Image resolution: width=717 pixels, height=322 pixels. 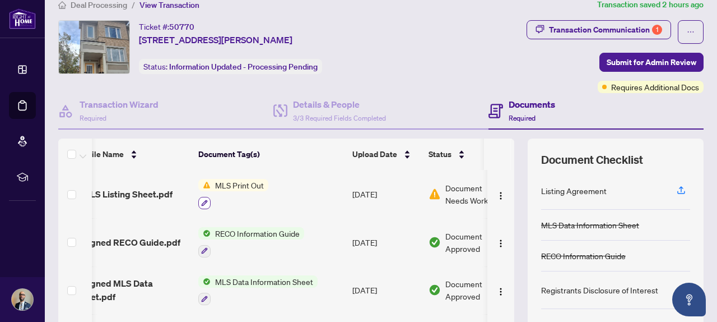 I want to click on button: Submit for Admin Review, so click(x=651, y=62).